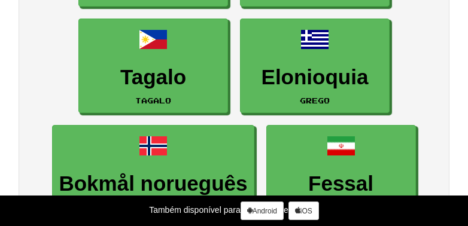 This screenshot has width=468, height=226. I want to click on a: Android, so click(262, 211).